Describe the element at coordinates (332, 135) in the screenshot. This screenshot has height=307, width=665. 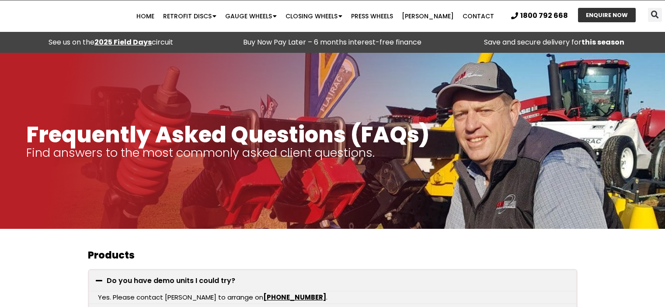
I see `h1: Frequently Asked Questions (FAQs)` at that location.